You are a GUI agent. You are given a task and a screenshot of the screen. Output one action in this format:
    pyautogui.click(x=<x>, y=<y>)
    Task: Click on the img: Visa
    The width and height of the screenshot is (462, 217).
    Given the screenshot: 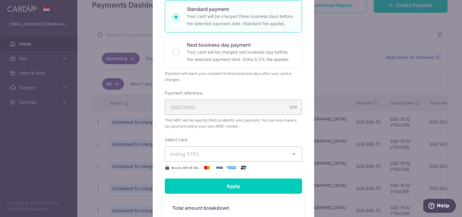 What is the action you would take?
    pyautogui.click(x=219, y=167)
    